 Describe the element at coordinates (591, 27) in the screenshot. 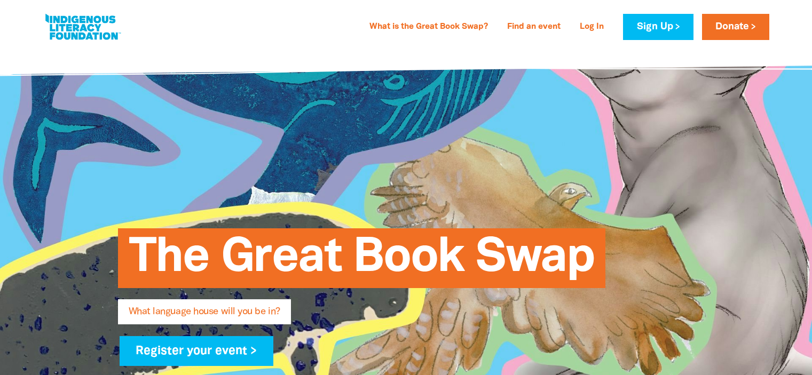

I see `a: Log In` at that location.